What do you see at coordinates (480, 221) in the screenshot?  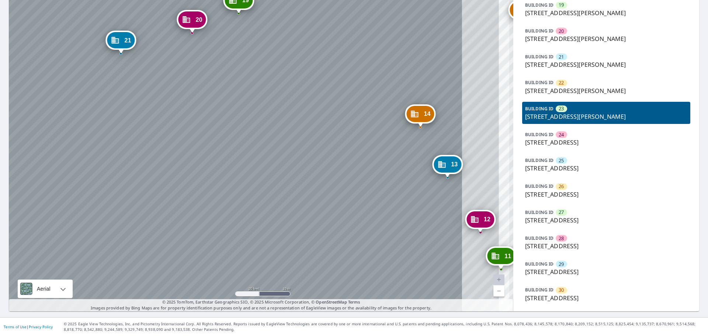 I see `div: Dropped pin, building 12, Commercial property, 16 John Cir Salinas, CA 93905` at bounding box center [480, 221].